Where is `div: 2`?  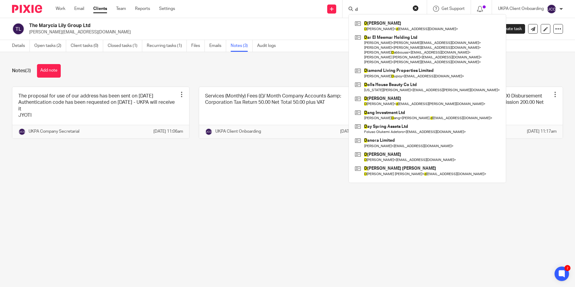
div: 2 is located at coordinates (567, 268).